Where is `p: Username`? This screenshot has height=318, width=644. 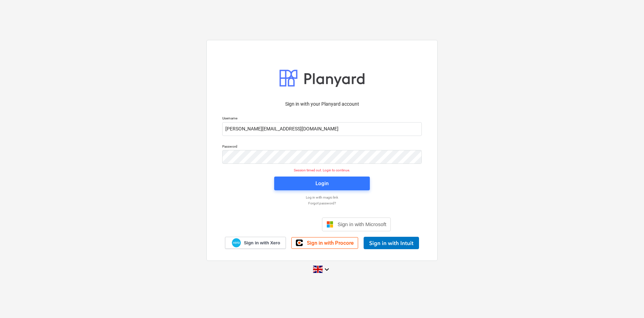
p: Username is located at coordinates (322, 119).